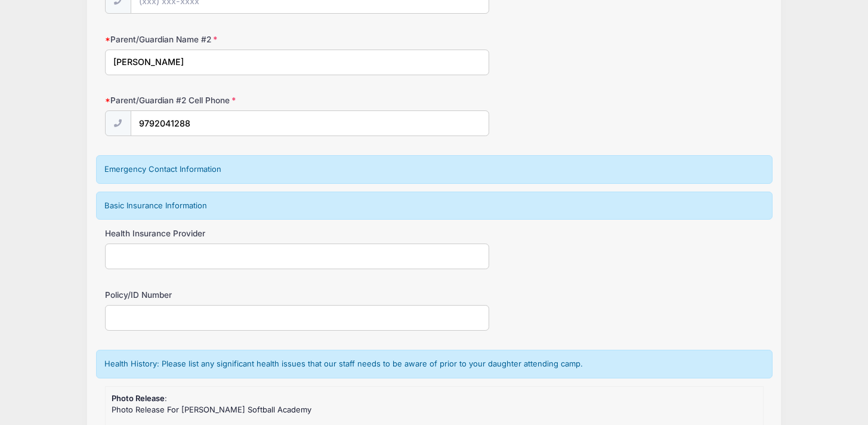  Describe the element at coordinates (215, 40) in the screenshot. I see `label: Parent/Guardian Name #2` at that location.